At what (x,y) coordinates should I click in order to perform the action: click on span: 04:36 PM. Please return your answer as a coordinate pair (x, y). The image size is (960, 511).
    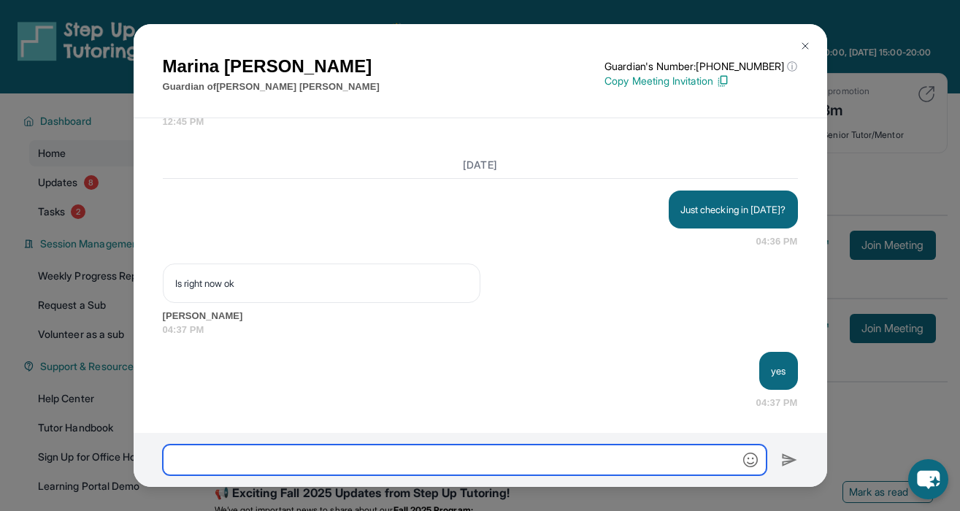
    Looking at the image, I should click on (777, 242).